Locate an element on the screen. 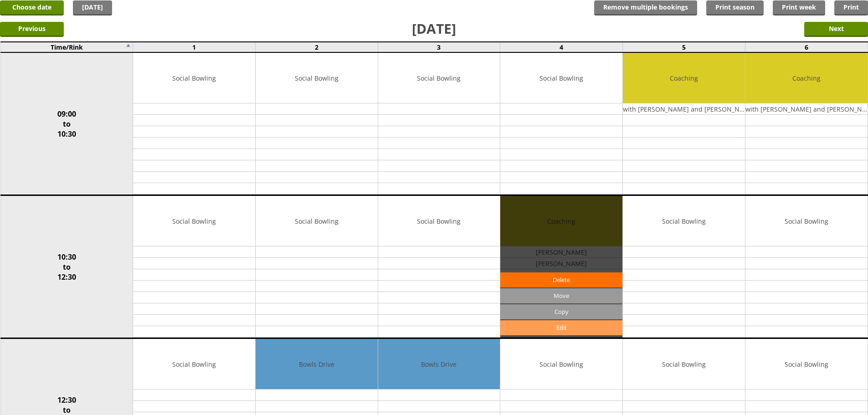 The image size is (868, 415). td: 2 is located at coordinates (316, 47).